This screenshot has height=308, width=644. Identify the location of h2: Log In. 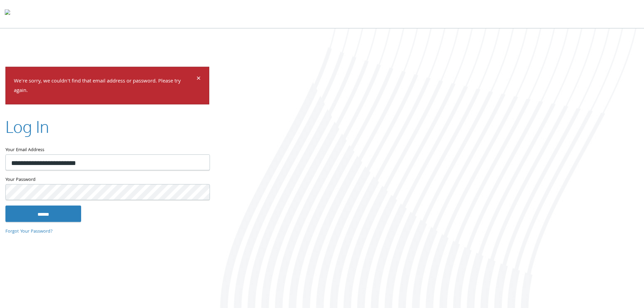
(27, 126).